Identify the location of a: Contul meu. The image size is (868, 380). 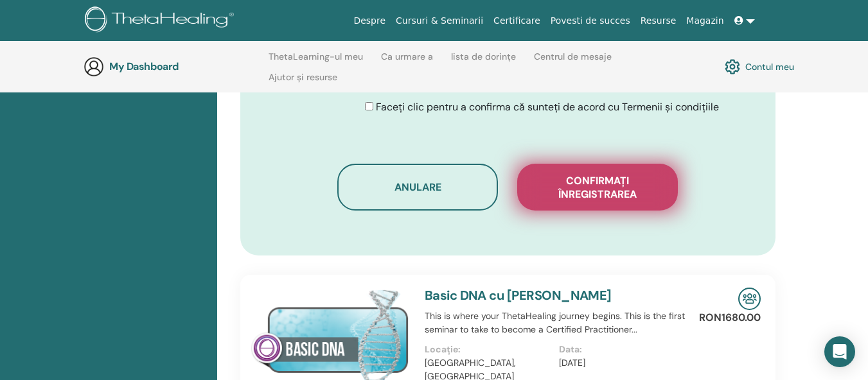
(759, 67).